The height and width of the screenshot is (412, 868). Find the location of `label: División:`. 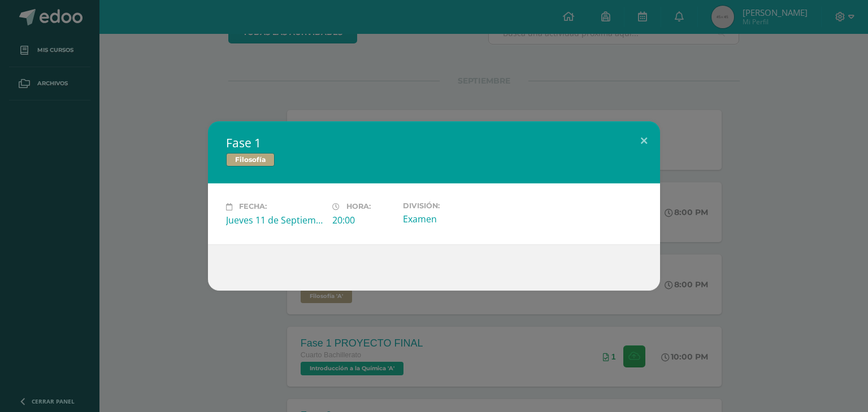

label: División: is located at coordinates (451, 206).